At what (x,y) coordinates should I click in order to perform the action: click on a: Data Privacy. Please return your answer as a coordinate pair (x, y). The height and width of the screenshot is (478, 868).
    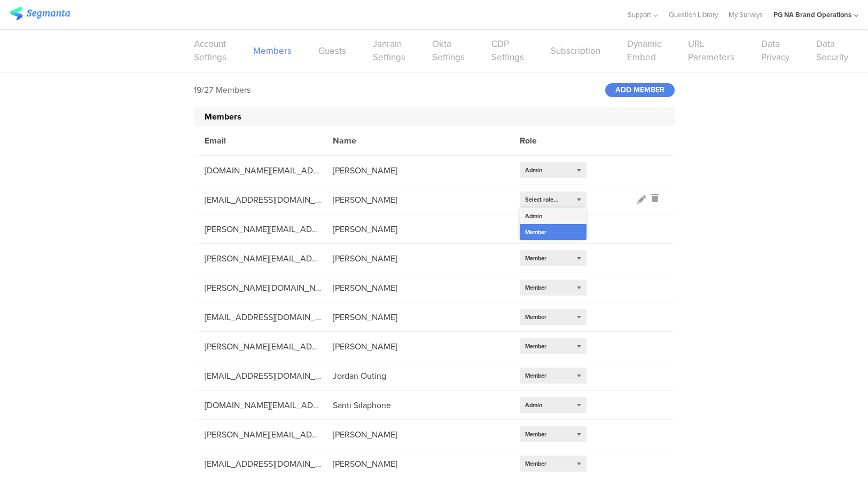
    Looking at the image, I should click on (775, 51).